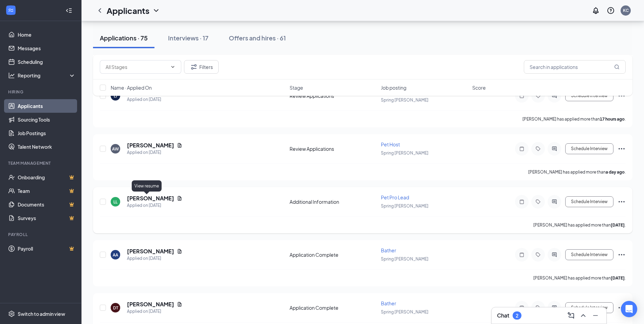  Describe the element at coordinates (116, 202) in the screenshot. I see `div: LL` at that location.